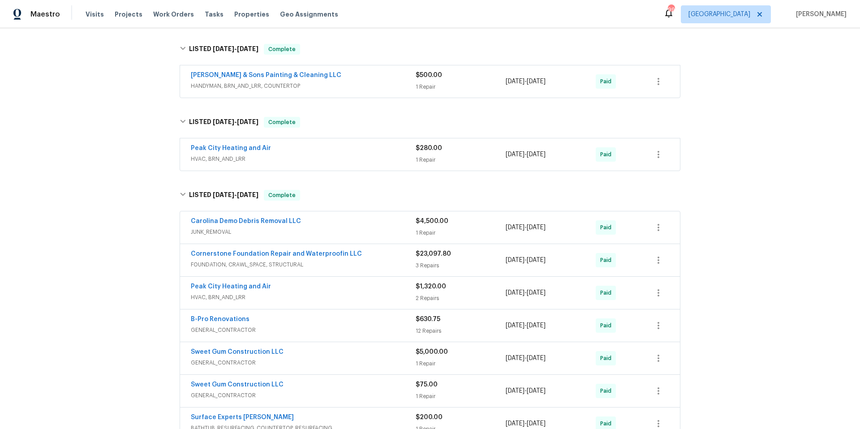 The image size is (860, 429). What do you see at coordinates (94, 14) in the screenshot?
I see `span: Visits` at bounding box center [94, 14].